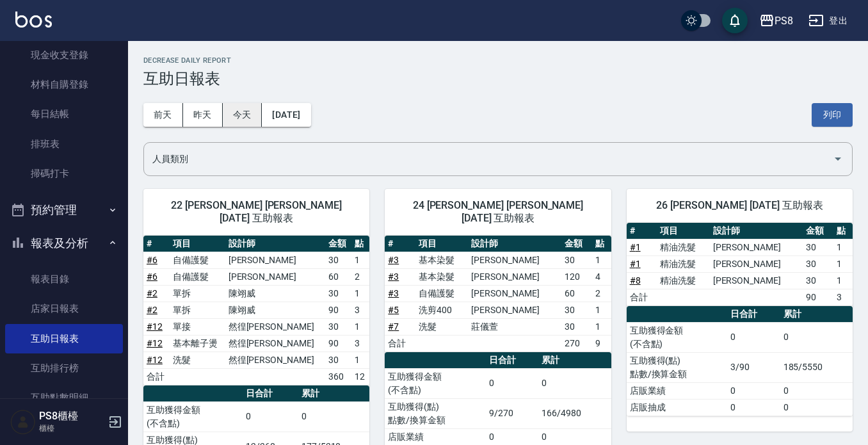  What do you see at coordinates (360, 276) in the screenshot?
I see `td: 2` at bounding box center [360, 276].